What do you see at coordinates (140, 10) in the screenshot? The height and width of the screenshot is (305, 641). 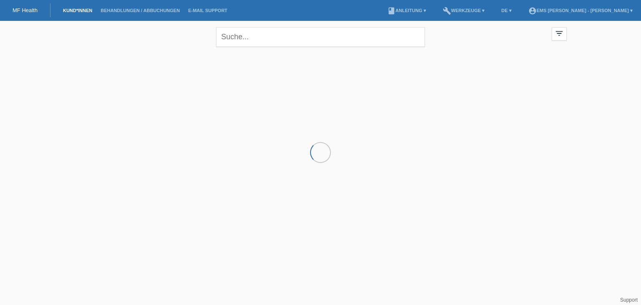 I see `a: Behandlungen / Abbuchungen` at bounding box center [140, 10].